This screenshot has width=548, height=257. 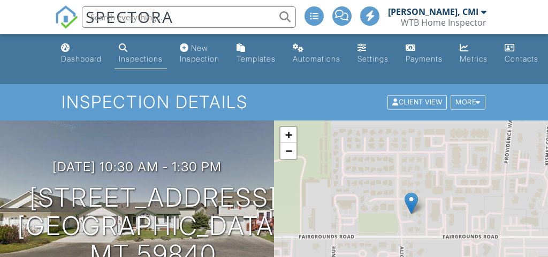 What do you see at coordinates (474, 58) in the screenshot?
I see `div: Metrics` at bounding box center [474, 58].